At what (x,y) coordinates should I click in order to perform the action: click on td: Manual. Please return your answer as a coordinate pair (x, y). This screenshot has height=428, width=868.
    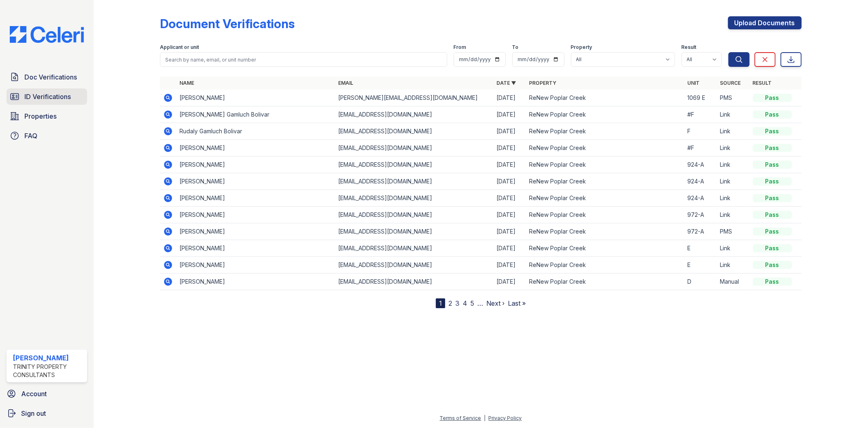
    Looking at the image, I should click on (733, 281).